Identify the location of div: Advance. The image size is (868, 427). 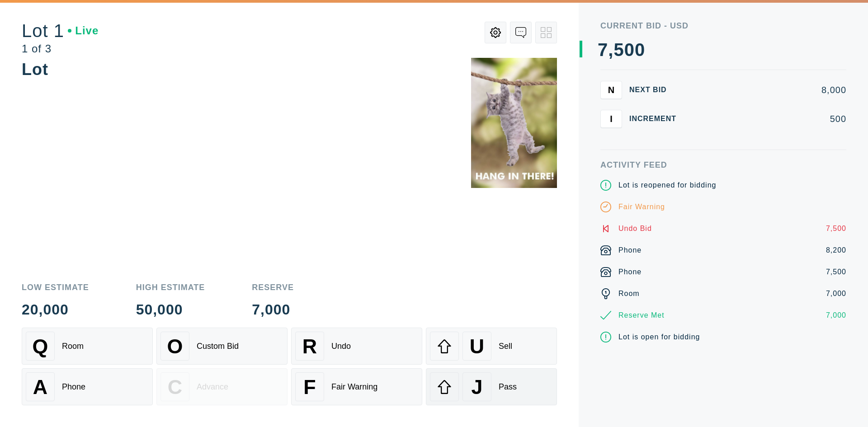
(212, 386).